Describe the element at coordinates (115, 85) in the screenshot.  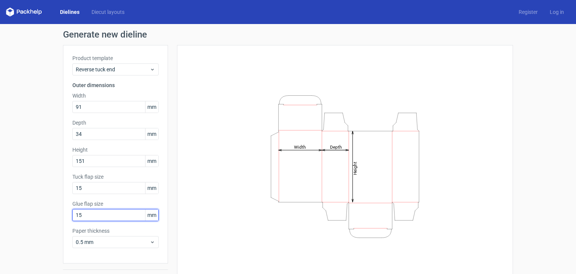
I see `h3: Outer dimensions` at that location.